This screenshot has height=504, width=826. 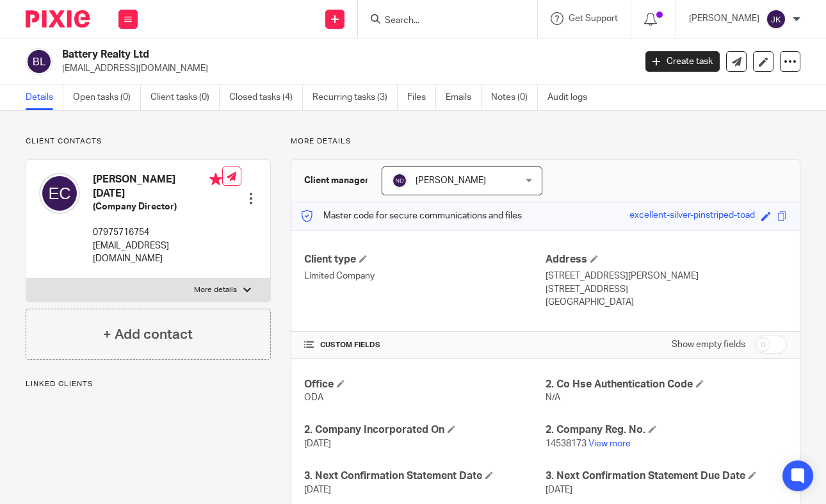 I want to click on p: Limited Company, so click(x=424, y=276).